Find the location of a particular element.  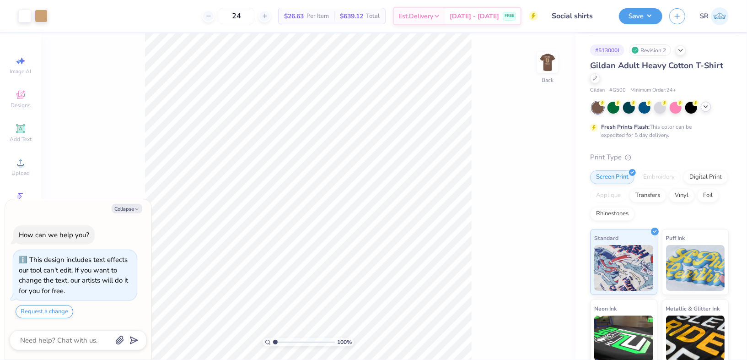

img: Back is located at coordinates (548, 62).